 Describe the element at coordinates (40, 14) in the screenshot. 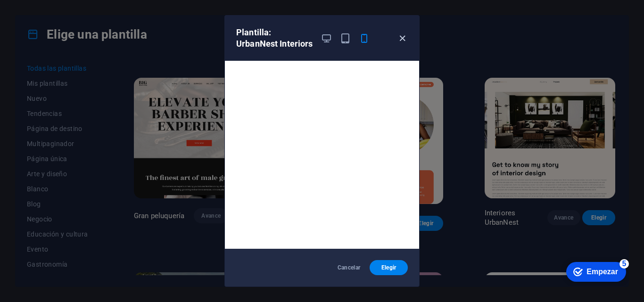

I see `font: Empezar` at that location.